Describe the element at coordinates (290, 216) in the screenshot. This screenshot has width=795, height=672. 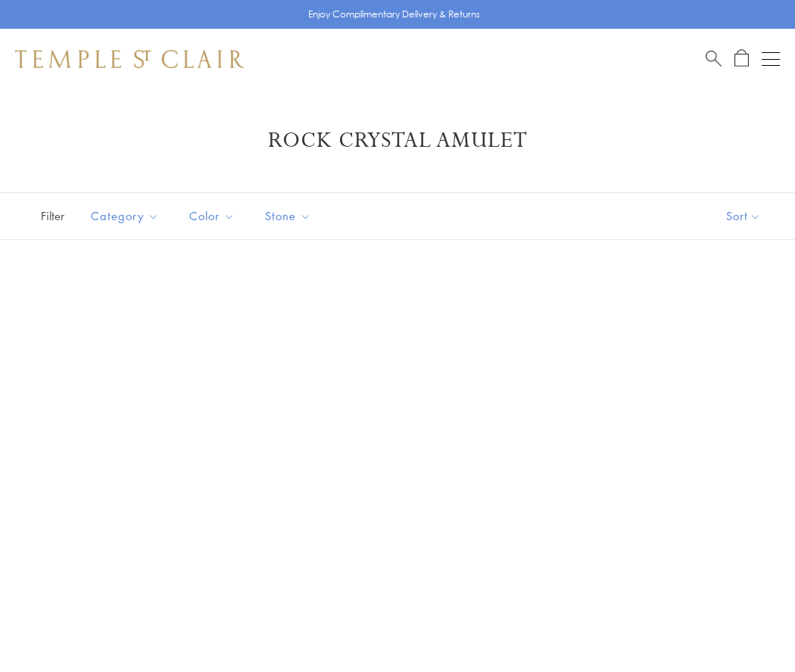
I see `span: Stone` at that location.